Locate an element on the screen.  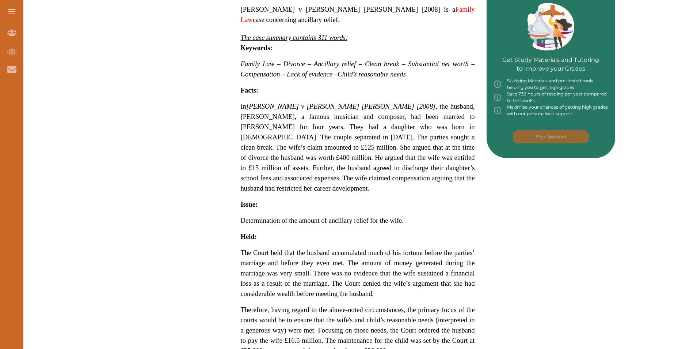
a: Family Law is located at coordinates (358, 14).